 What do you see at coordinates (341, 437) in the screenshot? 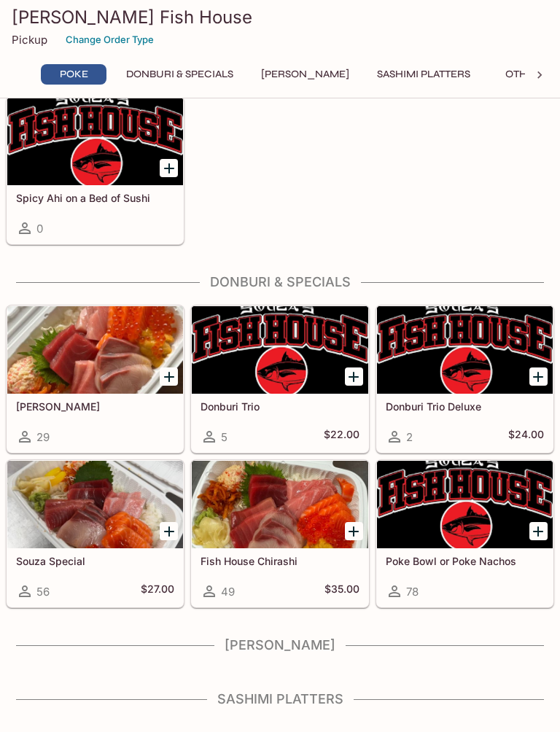
I see `h5: $22.00` at bounding box center [341, 437].